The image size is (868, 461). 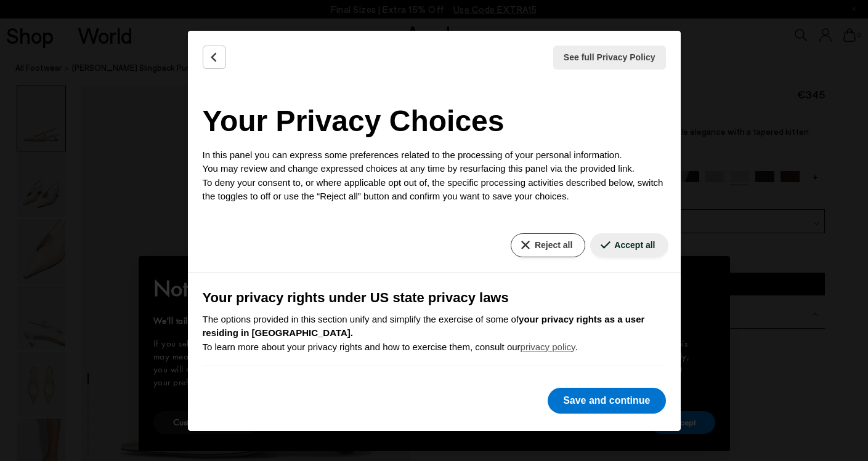 I want to click on h2: Your Privacy Choices, so click(x=434, y=121).